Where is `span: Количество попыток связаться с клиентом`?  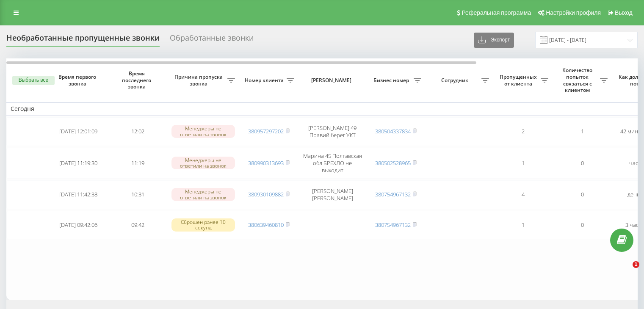
span: Количество попыток связаться с клиентом is located at coordinates (578, 80).